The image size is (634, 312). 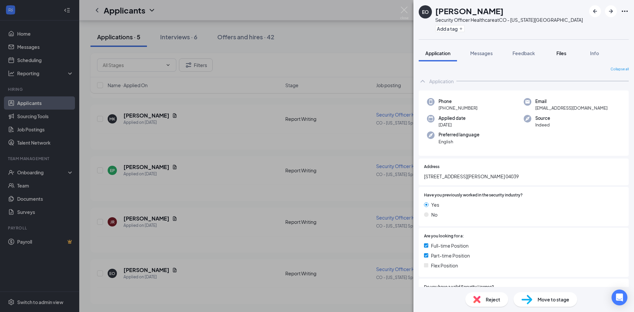 I want to click on svg: ArrowRight, so click(x=611, y=11).